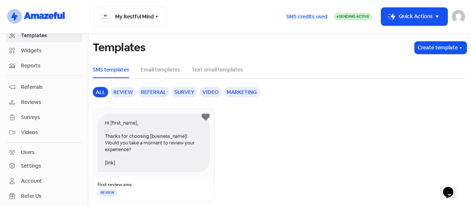 The width and height of the screenshot is (471, 206). Describe the element at coordinates (44, 132) in the screenshot. I see `a: Videos` at that location.